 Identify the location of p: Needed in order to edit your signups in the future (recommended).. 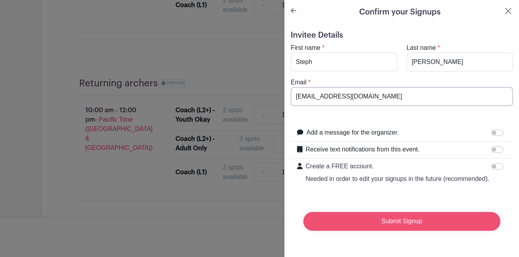
(397, 179).